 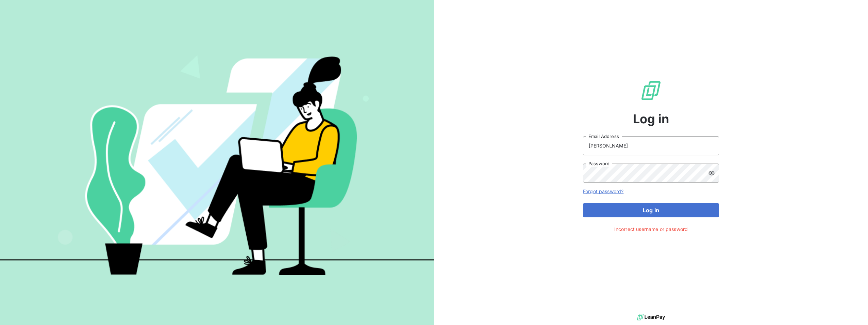 I want to click on img: LeanPay Logo, so click(x=651, y=90).